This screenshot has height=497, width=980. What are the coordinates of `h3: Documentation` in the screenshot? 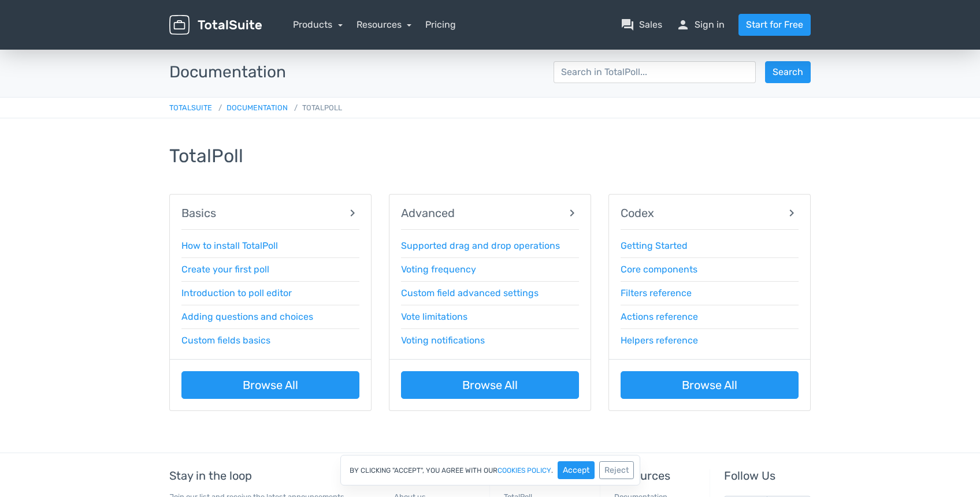 It's located at (352, 72).